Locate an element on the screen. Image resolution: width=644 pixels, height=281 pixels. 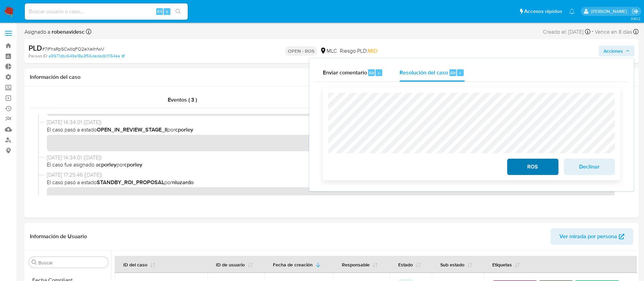
h1: Información del caso is located at coordinates (331, 77).